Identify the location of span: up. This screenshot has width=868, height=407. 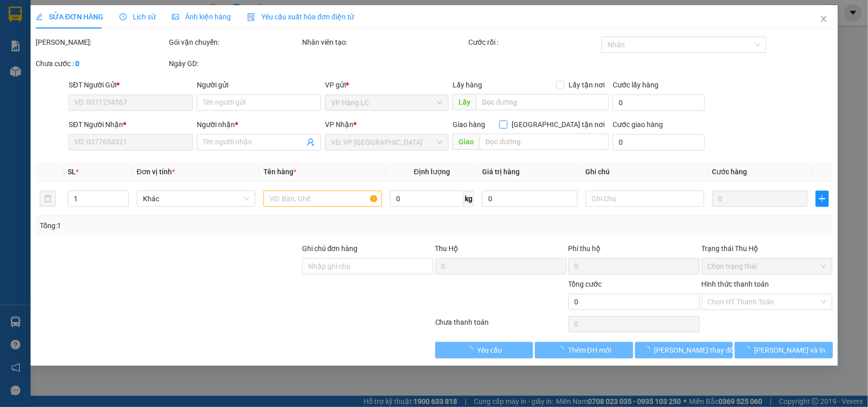
(123, 195).